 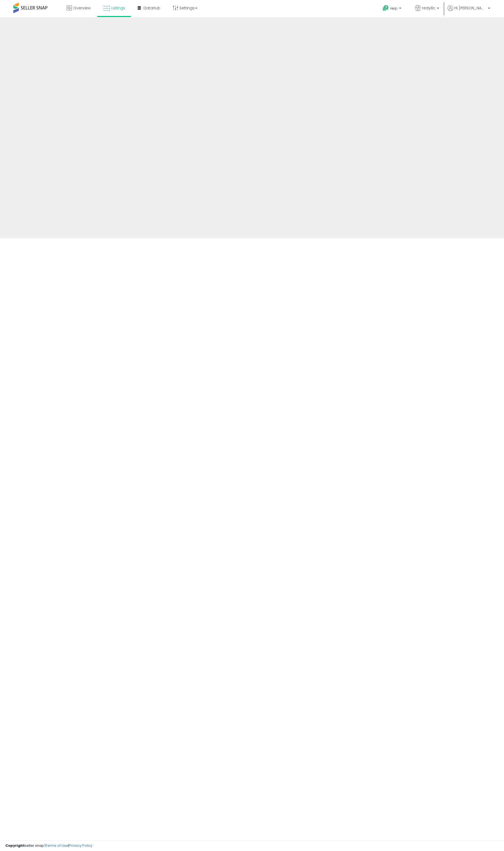 I want to click on span: DataHub, so click(x=152, y=8).